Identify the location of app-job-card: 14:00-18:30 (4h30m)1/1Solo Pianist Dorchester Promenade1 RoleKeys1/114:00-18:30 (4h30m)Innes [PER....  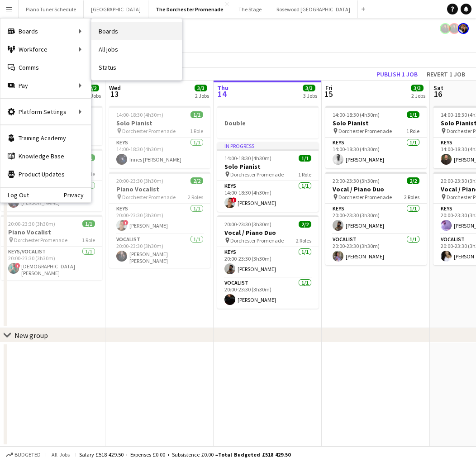
(160, 137).